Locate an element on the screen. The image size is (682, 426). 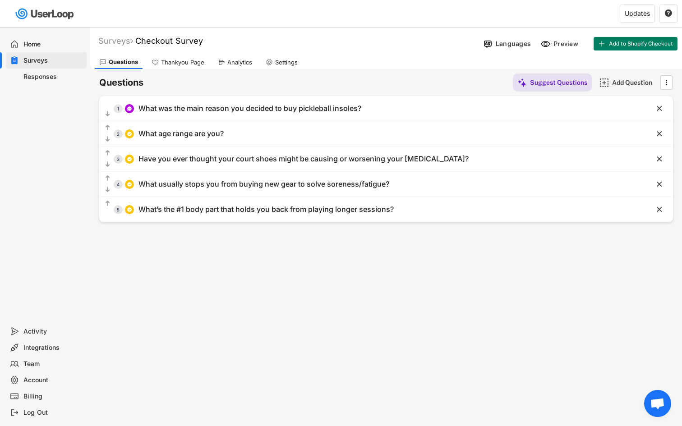
div: What usually stops you from buying new gear to solve soreness/fatigue? is located at coordinates (264, 184).